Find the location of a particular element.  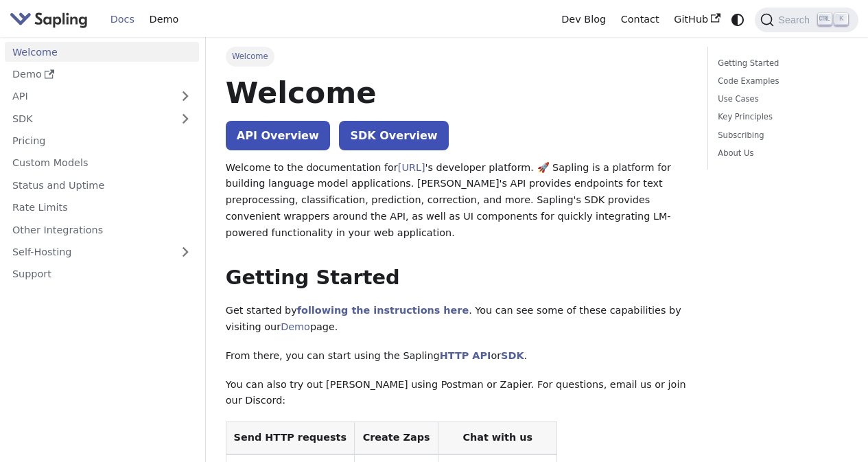

a: Key Principles is located at coordinates (780, 116).